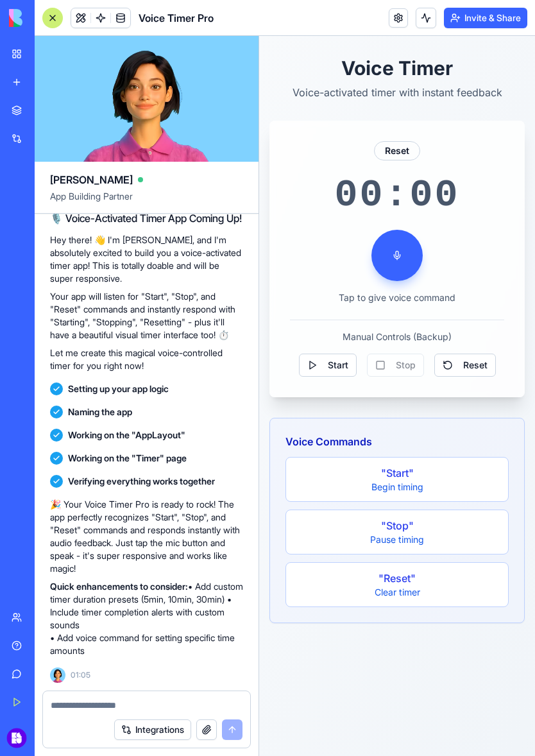 The height and width of the screenshot is (756, 535). I want to click on h2: 🎙️ Voice-Activated Timer App Coming Up!, so click(146, 218).